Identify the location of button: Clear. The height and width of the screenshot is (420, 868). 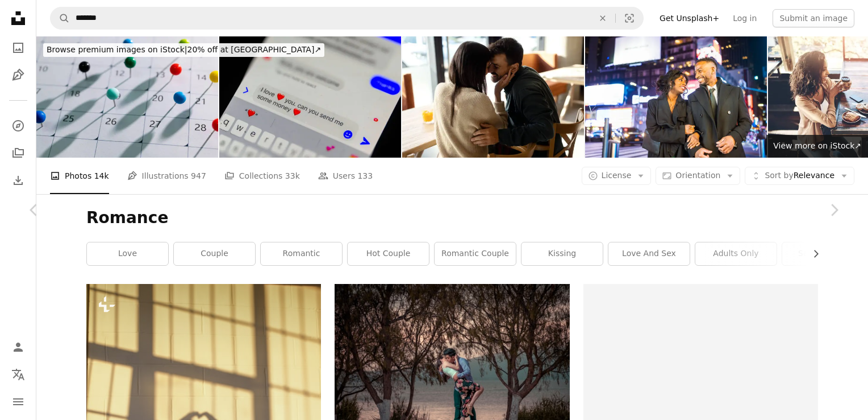
(602, 19).